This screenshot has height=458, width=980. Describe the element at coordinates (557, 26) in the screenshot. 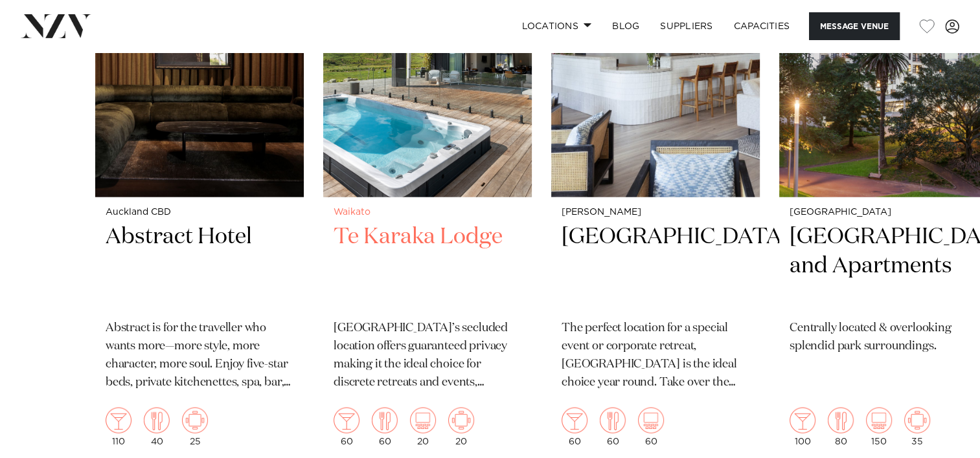

I see `a: Locations` at that location.